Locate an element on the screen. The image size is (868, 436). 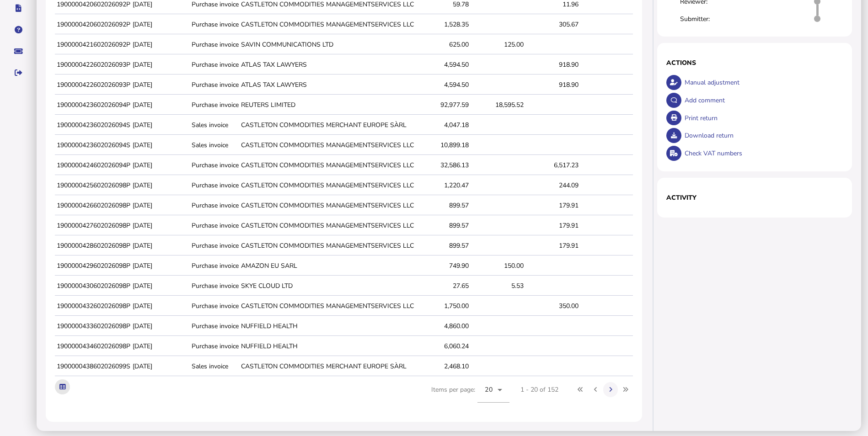
div: 1,528.35 is located at coordinates (443, 24).